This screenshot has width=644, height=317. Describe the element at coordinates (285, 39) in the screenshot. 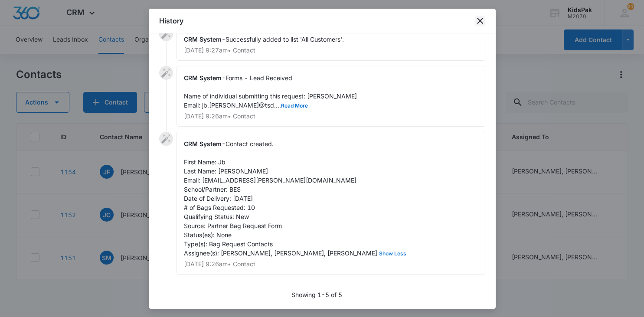

I see `span: Successfully added to list 'All Customers'.` at that location.